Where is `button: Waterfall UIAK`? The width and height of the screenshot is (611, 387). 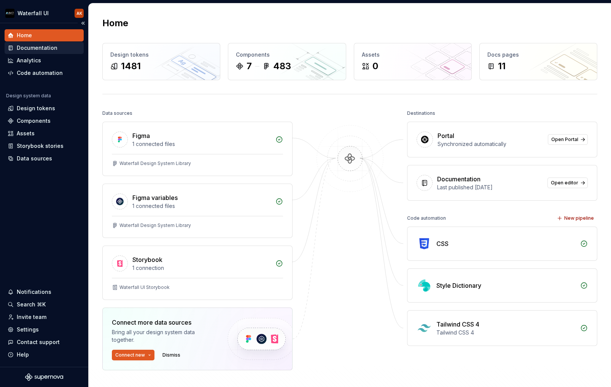 button: Waterfall UIAK is located at coordinates (44, 13).